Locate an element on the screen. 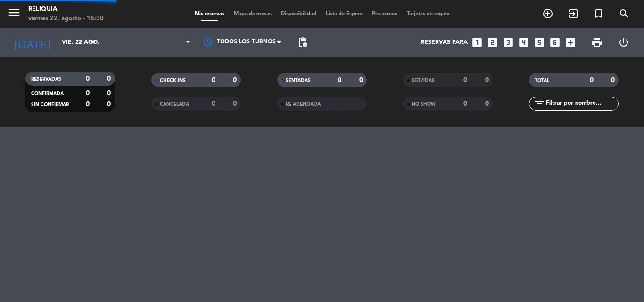 This screenshot has width=644, height=302. span: Mis reservas is located at coordinates (209, 14).